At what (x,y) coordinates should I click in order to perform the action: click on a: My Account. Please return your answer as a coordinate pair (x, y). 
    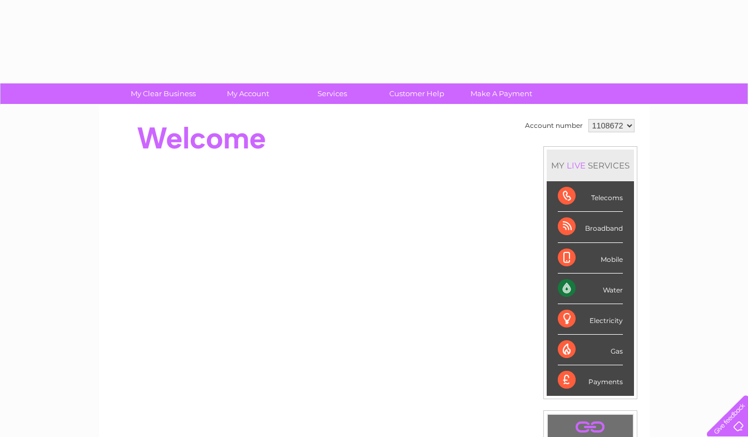
    Looking at the image, I should click on (248, 93).